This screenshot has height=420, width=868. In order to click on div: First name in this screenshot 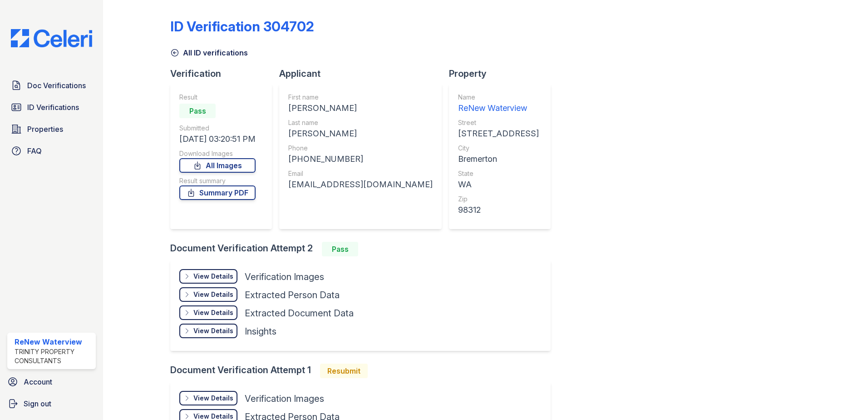, I will do `click(361, 97)`.